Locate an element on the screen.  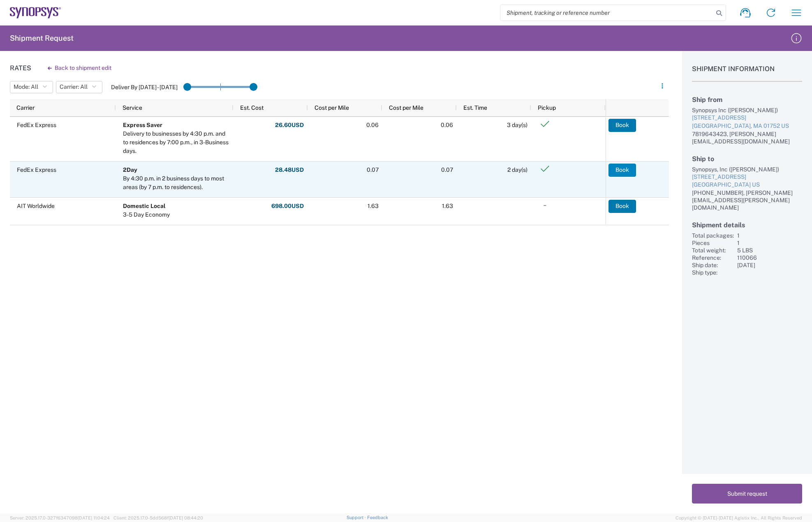
button: Submit request is located at coordinates (747, 494).